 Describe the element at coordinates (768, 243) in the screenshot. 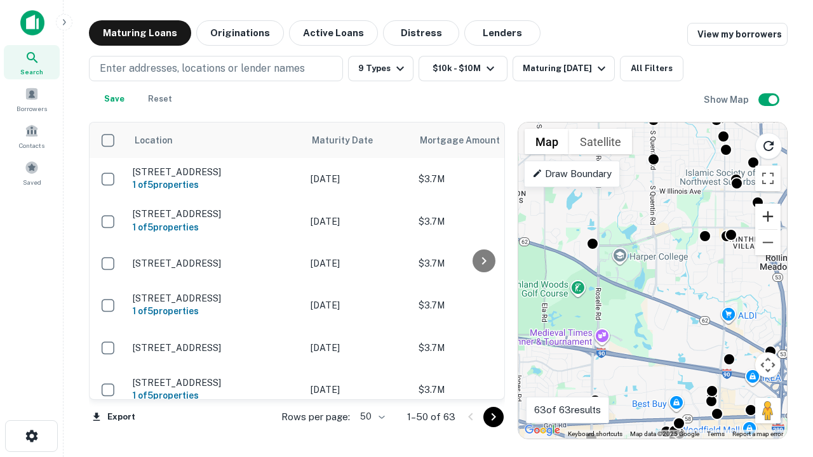

I see `button: Zoom out` at that location.